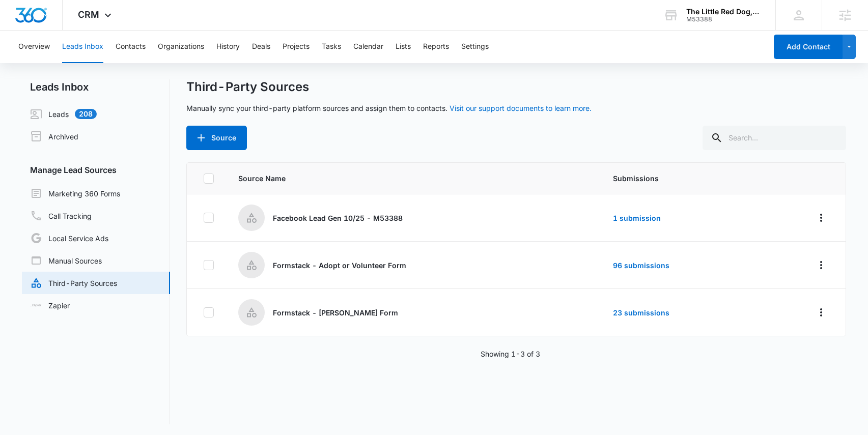 This screenshot has height=435, width=868. I want to click on a: Visit our support documents to learn more., so click(520, 108).